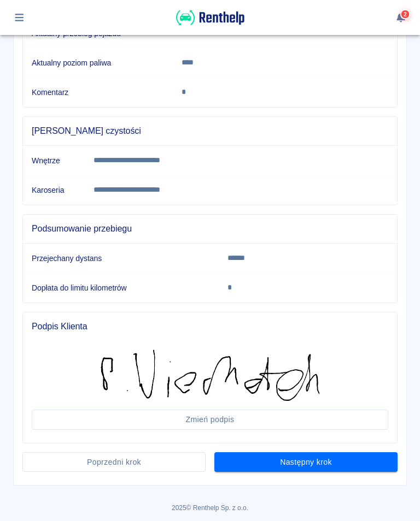 This screenshot has width=420, height=521. I want to click on img: Podpis, so click(210, 375).